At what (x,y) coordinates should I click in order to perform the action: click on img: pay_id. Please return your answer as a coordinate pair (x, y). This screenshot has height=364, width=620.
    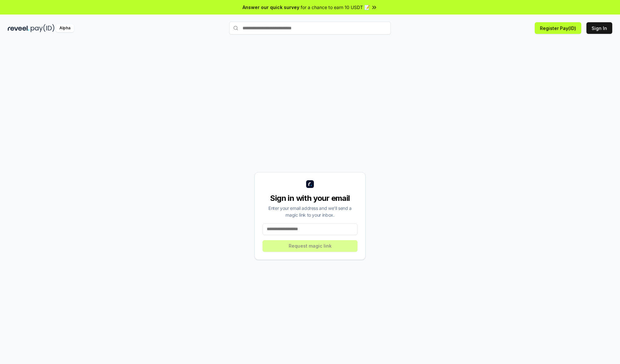
    Looking at the image, I should click on (42, 28).